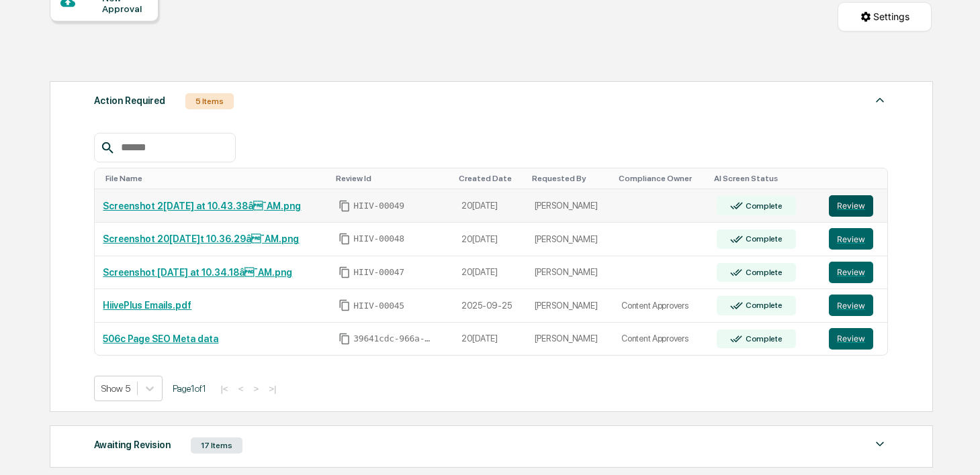  I want to click on span: HIIV-00045, so click(378, 306).